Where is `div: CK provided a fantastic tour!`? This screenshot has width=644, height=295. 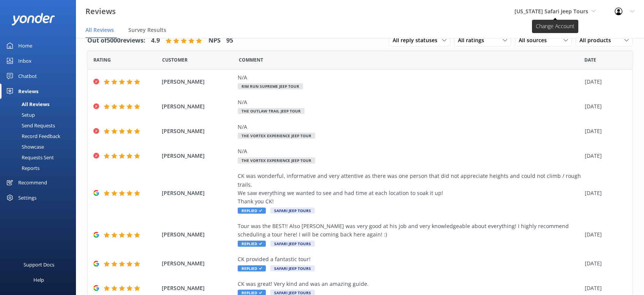 div: CK provided a fantastic tour! is located at coordinates (409, 259).